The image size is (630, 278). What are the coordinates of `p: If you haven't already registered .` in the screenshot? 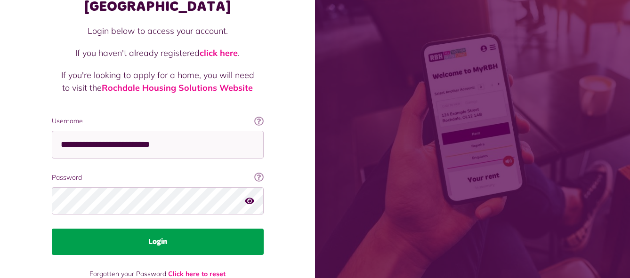 It's located at (158, 53).